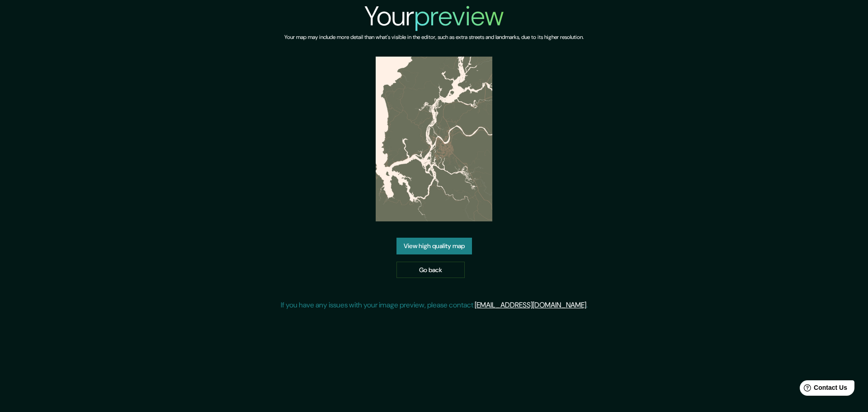 This screenshot has height=412, width=868. I want to click on a: Go back, so click(431, 270).